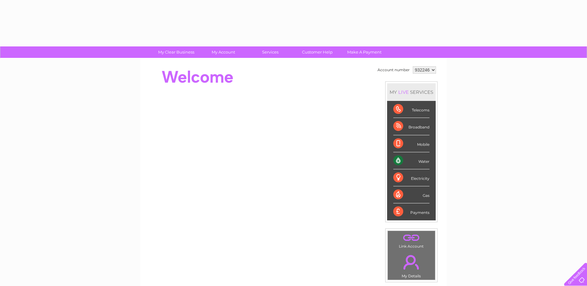 The width and height of the screenshot is (587, 286). Describe the element at coordinates (364, 52) in the screenshot. I see `a: Make A Payment` at that location.